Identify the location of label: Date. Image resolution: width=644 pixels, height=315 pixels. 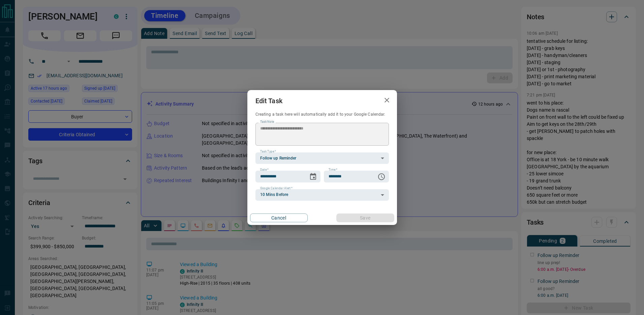
(264, 170).